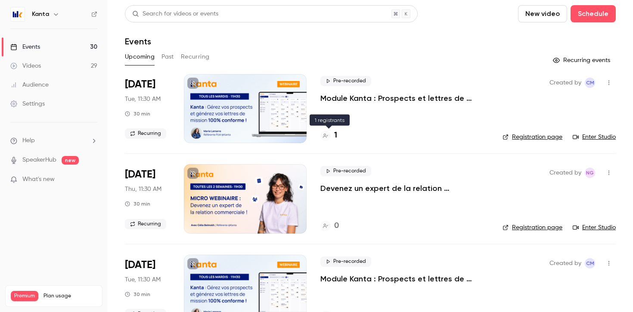 The height and width of the screenshot is (312, 633). What do you see at coordinates (590, 173) in the screenshot?
I see `span: NG` at bounding box center [590, 173].